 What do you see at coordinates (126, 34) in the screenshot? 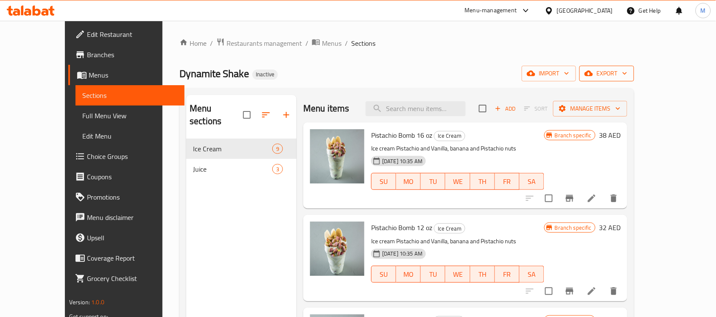
I see `a: Edit Restaurant` at bounding box center [126, 34].